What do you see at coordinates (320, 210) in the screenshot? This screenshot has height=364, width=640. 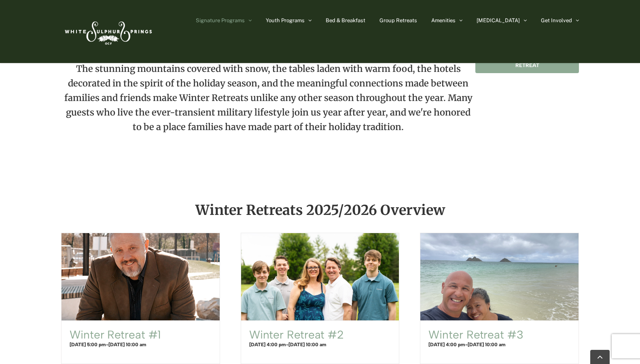 I see `h2: Winter Retreats 2025/2026 Overview` at bounding box center [320, 210].